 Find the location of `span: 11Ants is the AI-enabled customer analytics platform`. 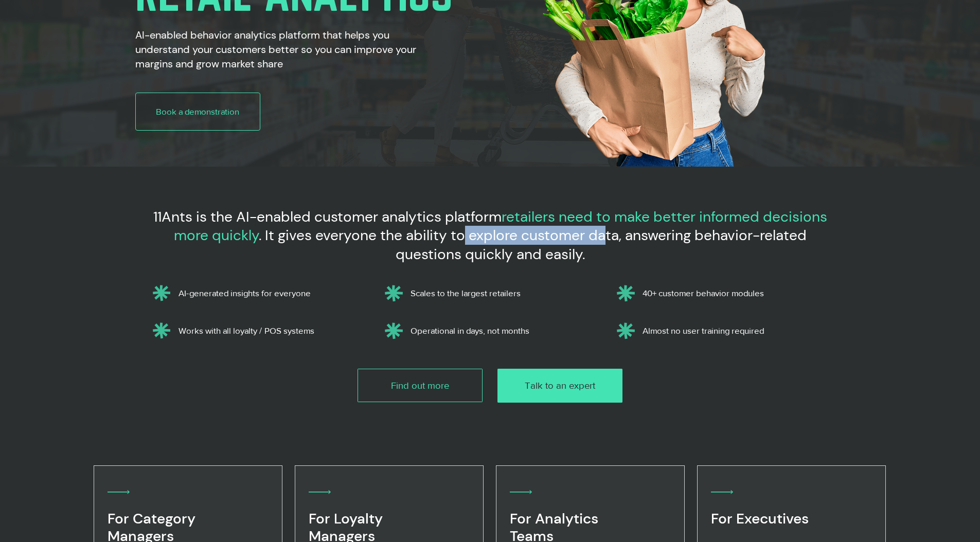

span: 11Ants is the AI-enabled customer analytics platform is located at coordinates (327, 217).